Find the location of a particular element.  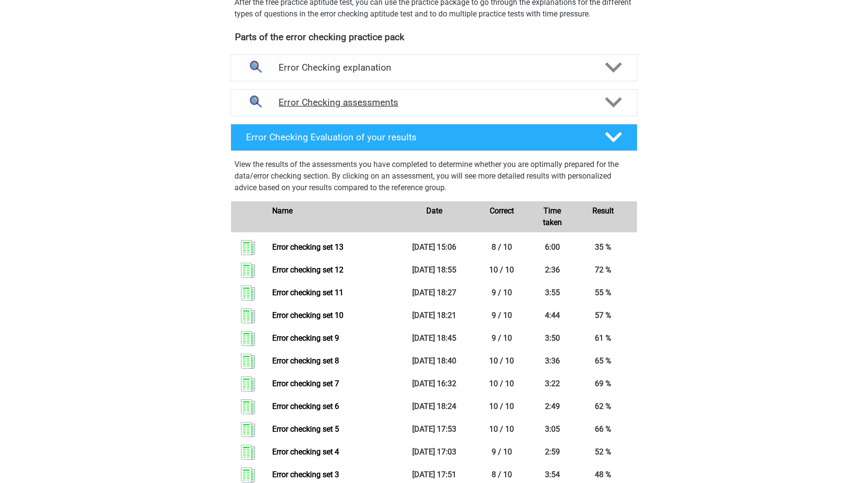

div: Time taken is located at coordinates (552, 217).